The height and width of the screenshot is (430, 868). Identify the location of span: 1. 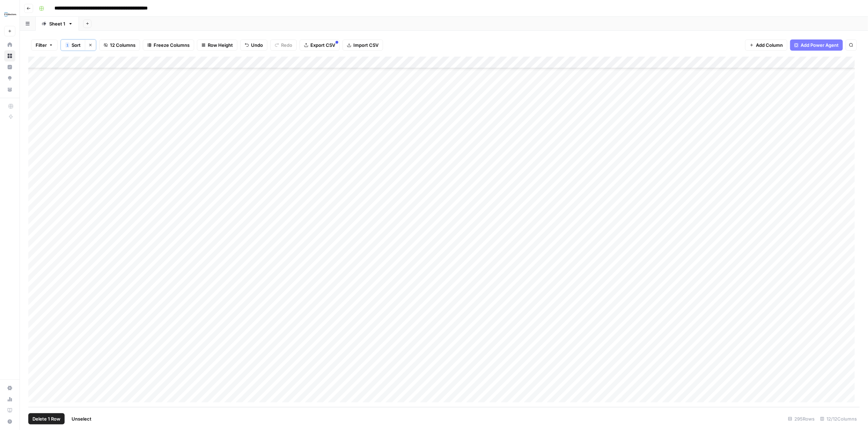
(68, 45).